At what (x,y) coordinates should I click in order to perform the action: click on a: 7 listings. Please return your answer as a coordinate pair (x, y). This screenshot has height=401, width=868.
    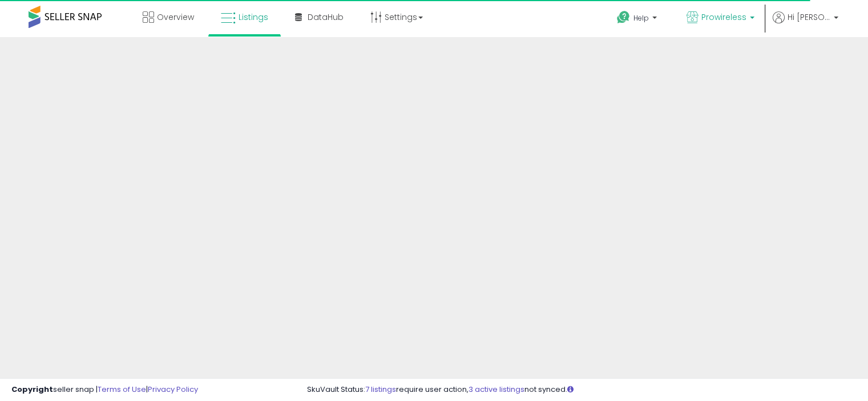
    Looking at the image, I should click on (380, 389).